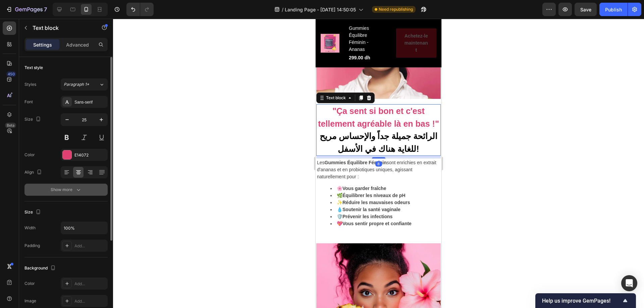 The height and width of the screenshot is (308, 644). I want to click on img: tab_domain_overview_orange.svg, so click(21, 41).